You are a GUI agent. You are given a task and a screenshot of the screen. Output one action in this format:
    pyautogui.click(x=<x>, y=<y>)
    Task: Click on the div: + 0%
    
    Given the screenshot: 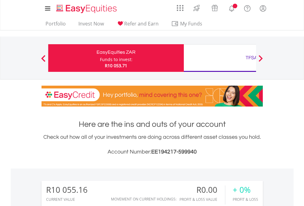 What is the action you would take?
    pyautogui.click(x=245, y=190)
    